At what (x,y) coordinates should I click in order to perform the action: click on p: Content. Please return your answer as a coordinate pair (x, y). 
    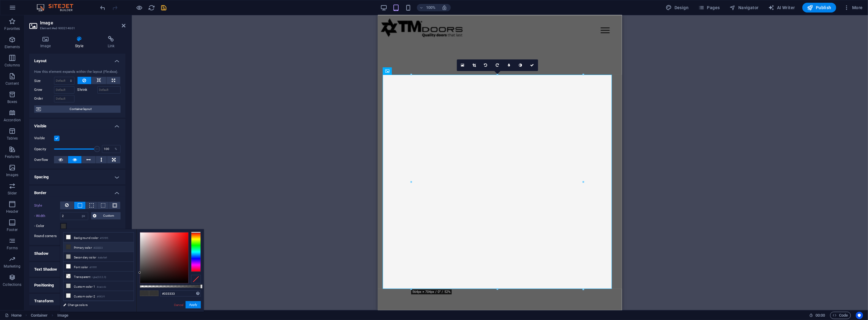
    Looking at the image, I should click on (13, 84).